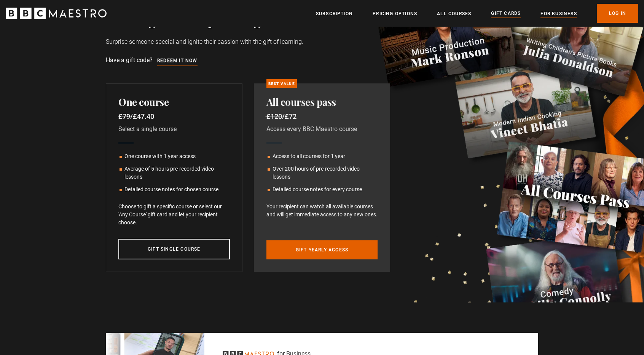 The width and height of the screenshot is (644, 355). Describe the element at coordinates (291, 116) in the screenshot. I see `span: £72` at that location.